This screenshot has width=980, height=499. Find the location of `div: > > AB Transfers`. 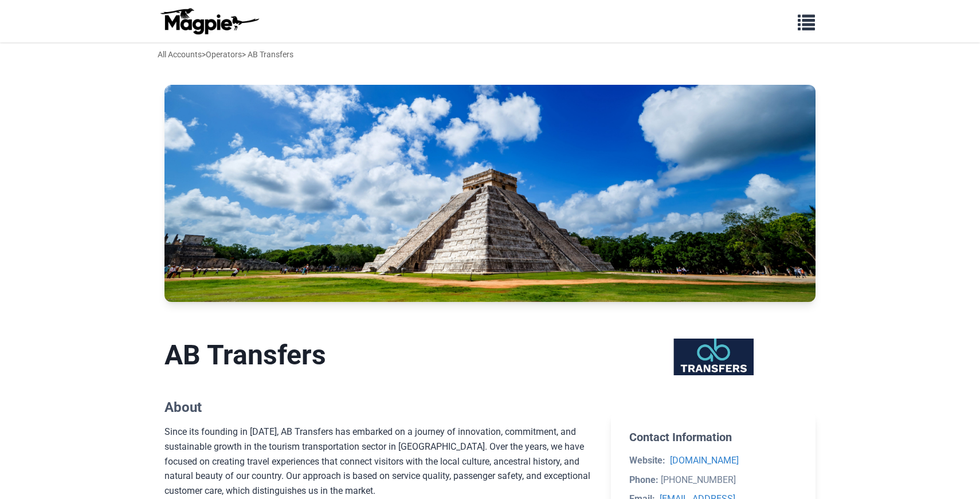

div: > > AB Transfers is located at coordinates (225, 54).